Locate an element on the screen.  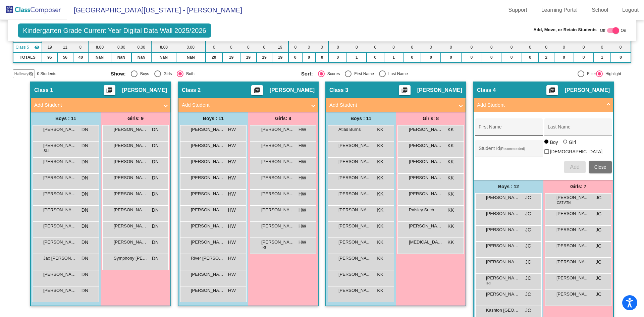
span: On is located at coordinates (623, 30).